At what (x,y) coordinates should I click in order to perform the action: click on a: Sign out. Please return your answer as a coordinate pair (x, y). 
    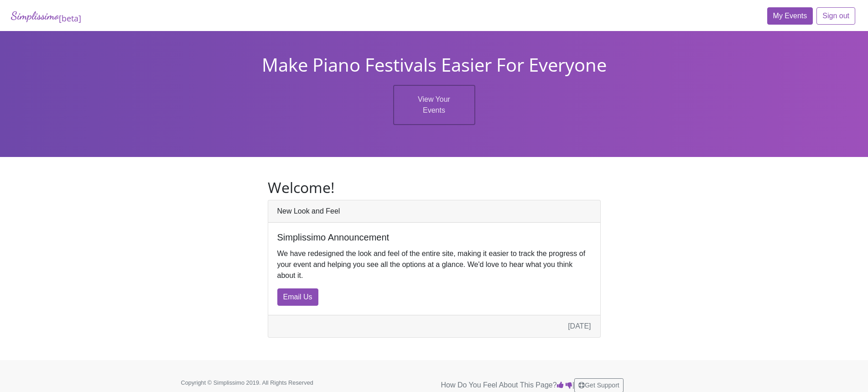
    Looking at the image, I should click on (836, 16).